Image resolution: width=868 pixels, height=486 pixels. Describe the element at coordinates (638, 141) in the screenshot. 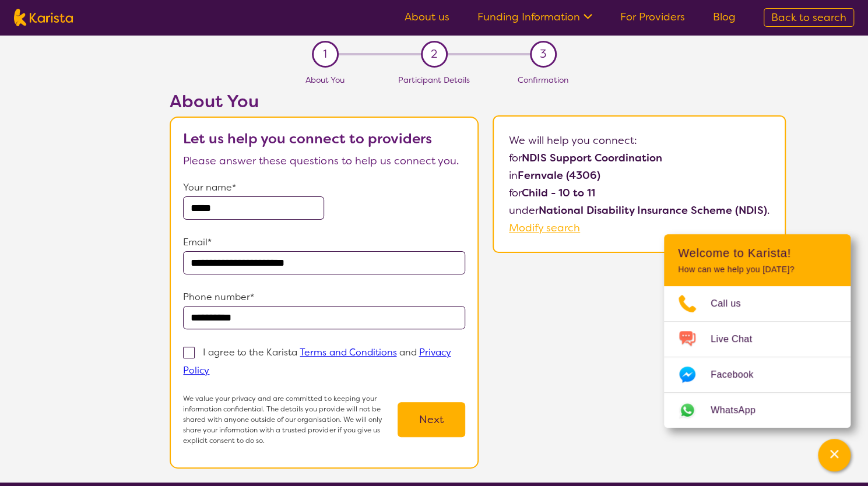

I see `p: We will help you connect:` at that location.